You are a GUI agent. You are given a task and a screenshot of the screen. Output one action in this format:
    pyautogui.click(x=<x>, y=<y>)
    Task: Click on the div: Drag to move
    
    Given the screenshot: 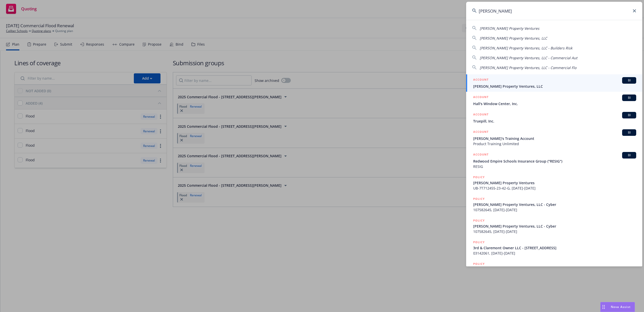 What is the action you would take?
    pyautogui.click(x=603, y=307)
    